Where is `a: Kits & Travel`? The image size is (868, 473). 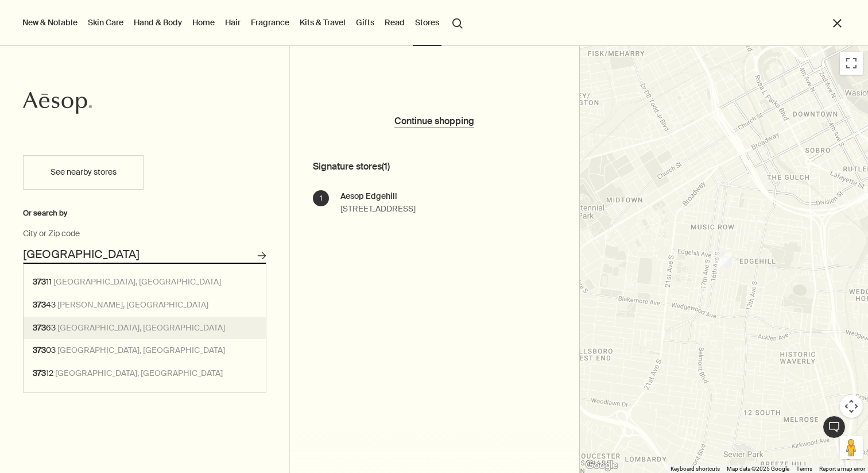
a: Kits & Travel is located at coordinates (323, 22).